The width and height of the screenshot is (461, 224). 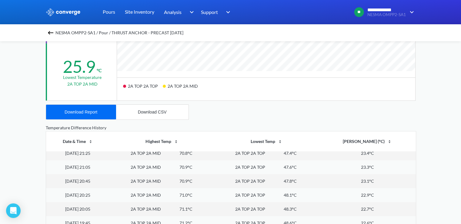 What do you see at coordinates (162, 141) in the screenshot?
I see `th: Highest Temp` at bounding box center [162, 141].